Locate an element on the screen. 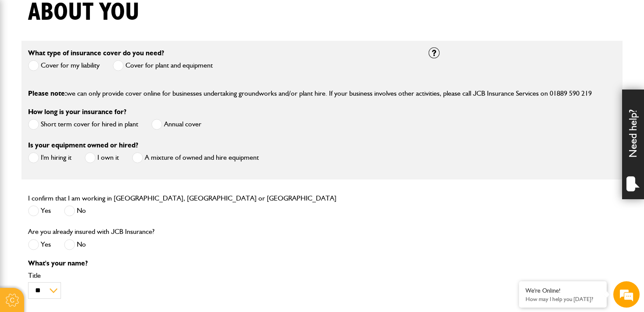  label: I'm hiring it is located at coordinates (50, 158).